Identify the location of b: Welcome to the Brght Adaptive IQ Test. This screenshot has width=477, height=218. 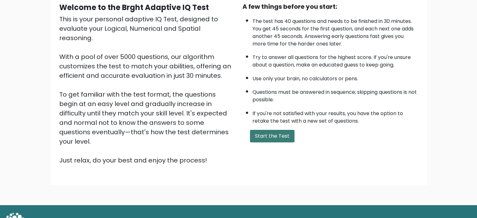
(134, 7).